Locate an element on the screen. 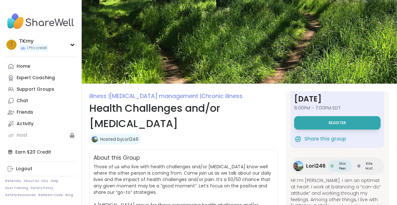  div: Chat is located at coordinates (22, 101).